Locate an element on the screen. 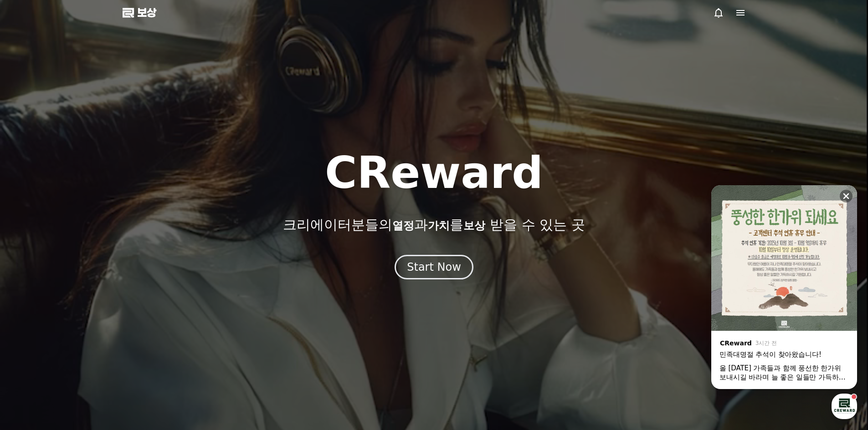 This screenshot has width=868, height=430. div: Start Now is located at coordinates (434, 267).